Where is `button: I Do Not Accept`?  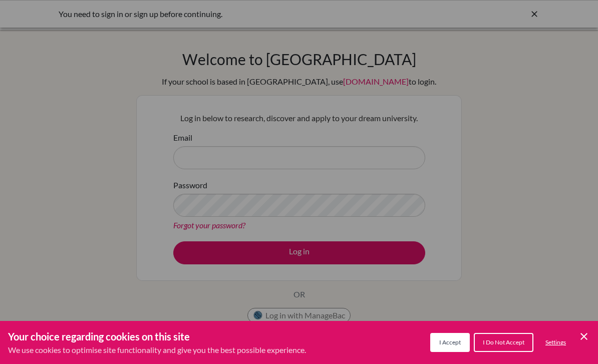
button: I Do Not Accept is located at coordinates (503, 342).